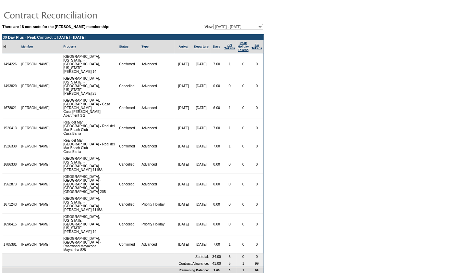  I want to click on a: Arrival, so click(183, 47).